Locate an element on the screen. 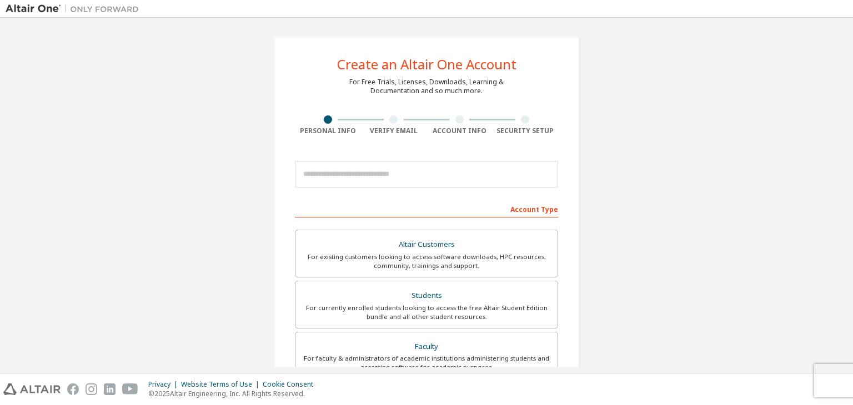 The height and width of the screenshot is (405, 853). div: Cookie Consent is located at coordinates (291, 385).